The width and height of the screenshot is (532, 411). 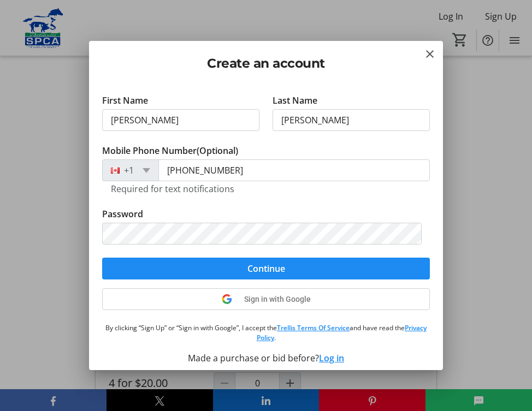 I want to click on span: Sign in with Google, so click(x=277, y=300).